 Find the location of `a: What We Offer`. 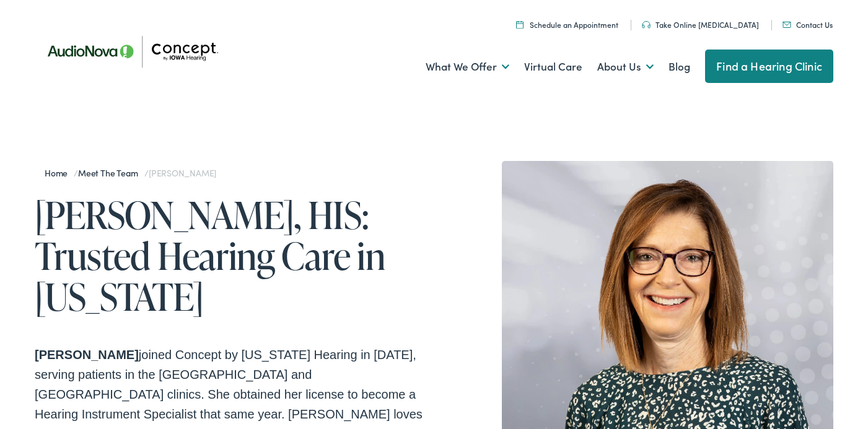

a: What We Offer is located at coordinates (467, 67).